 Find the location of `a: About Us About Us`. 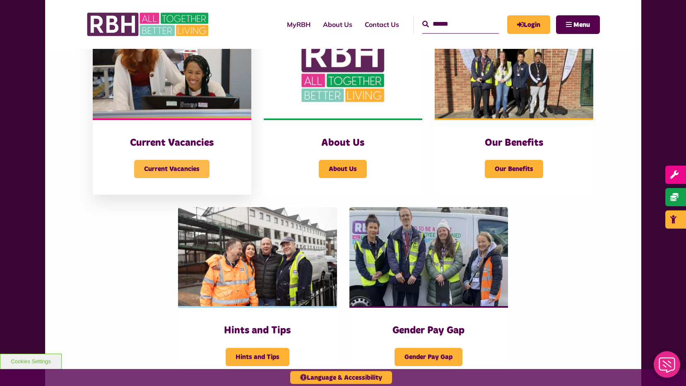

a: About Us About Us is located at coordinates (343, 107).